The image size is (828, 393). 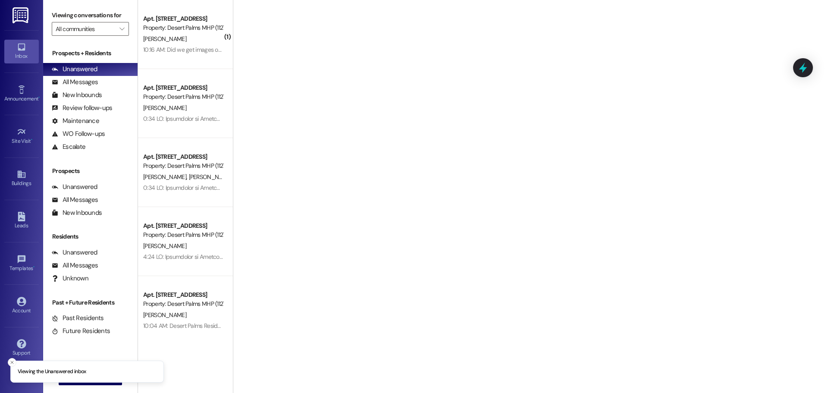 I want to click on div: WO Follow-ups, so click(x=78, y=134).